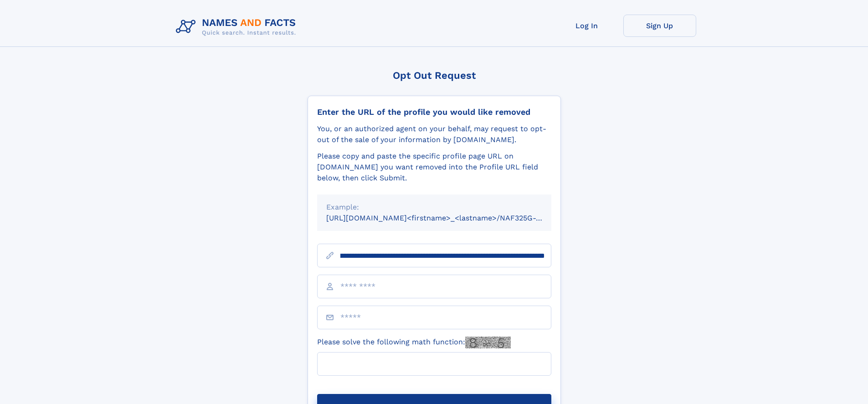  Describe the element at coordinates (238, 27) in the screenshot. I see `img: Logo Names and Facts` at that location.